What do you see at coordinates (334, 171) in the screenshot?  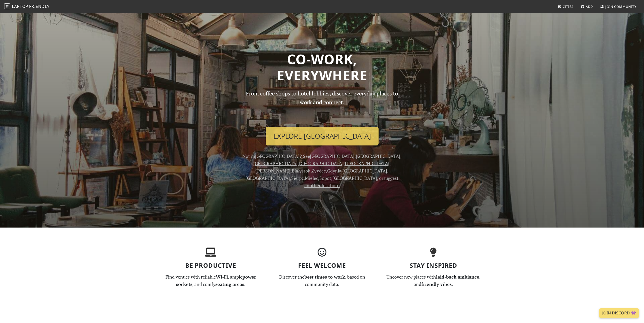 I see `a: Gdynia` at bounding box center [334, 171].